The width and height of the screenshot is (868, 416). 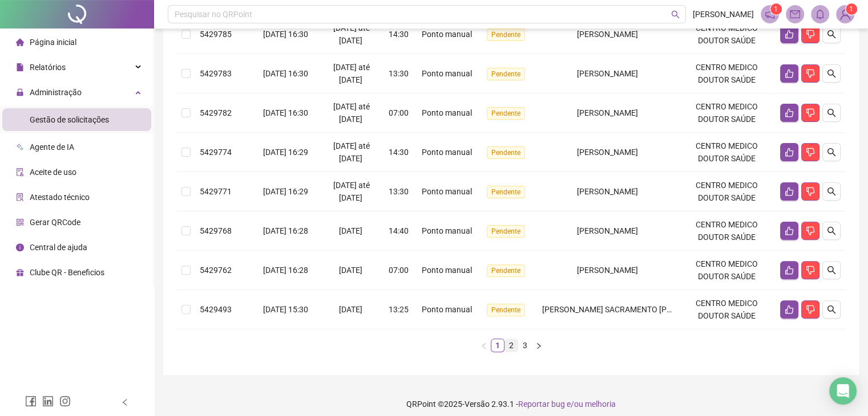 What do you see at coordinates (20, 172) in the screenshot?
I see `span: audit` at bounding box center [20, 172].